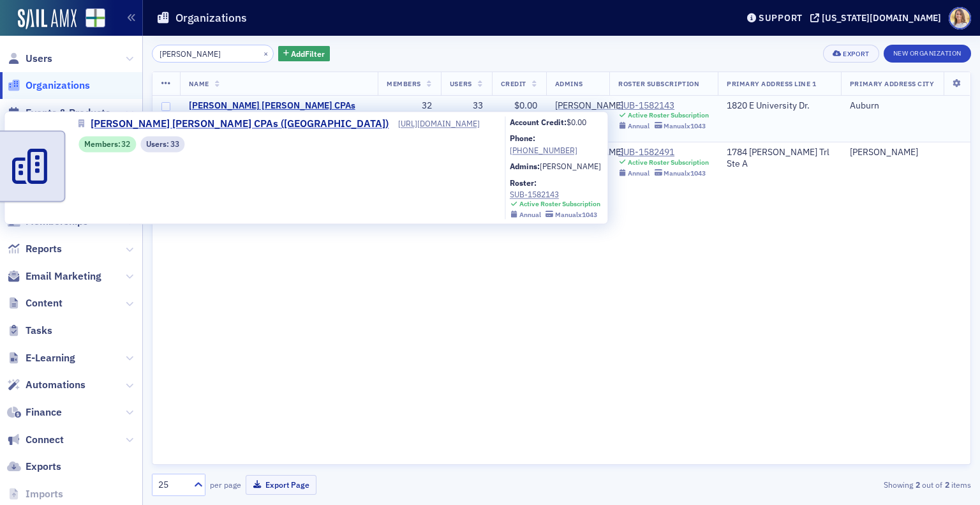 The width and height of the screenshot is (980, 505). I want to click on a: View Homepage, so click(91, 19).